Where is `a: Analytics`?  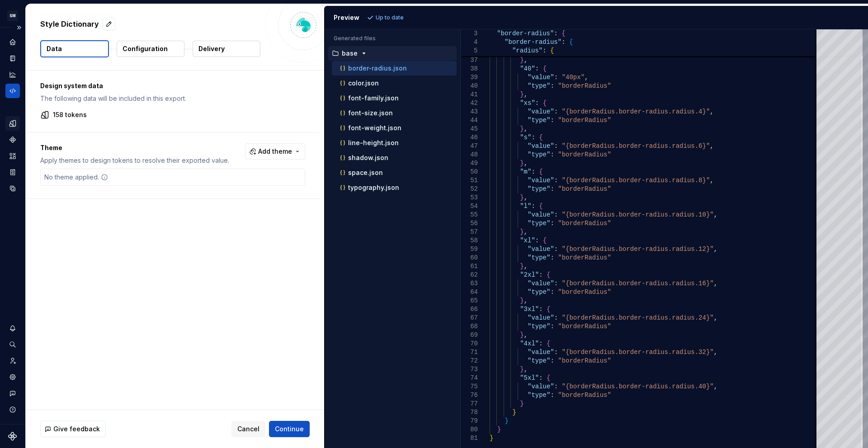
a: Analytics is located at coordinates (13, 75).